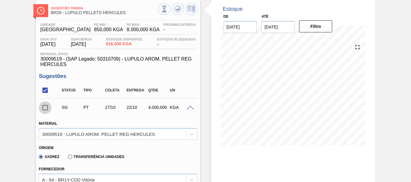 Image resolution: width=411 pixels, height=182 pixels. I want to click on label: Origem, so click(46, 148).